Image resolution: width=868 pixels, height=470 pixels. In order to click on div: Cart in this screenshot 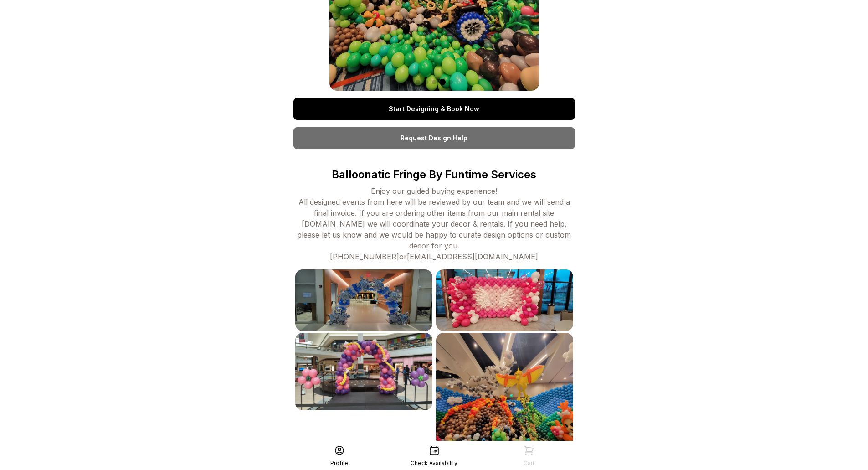, I will do `click(529, 463)`.